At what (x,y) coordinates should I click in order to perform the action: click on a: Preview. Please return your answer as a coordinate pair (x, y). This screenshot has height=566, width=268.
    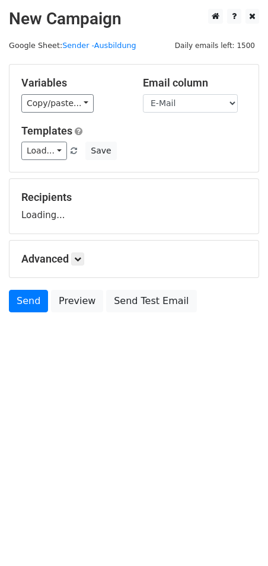
    Looking at the image, I should click on (77, 301).